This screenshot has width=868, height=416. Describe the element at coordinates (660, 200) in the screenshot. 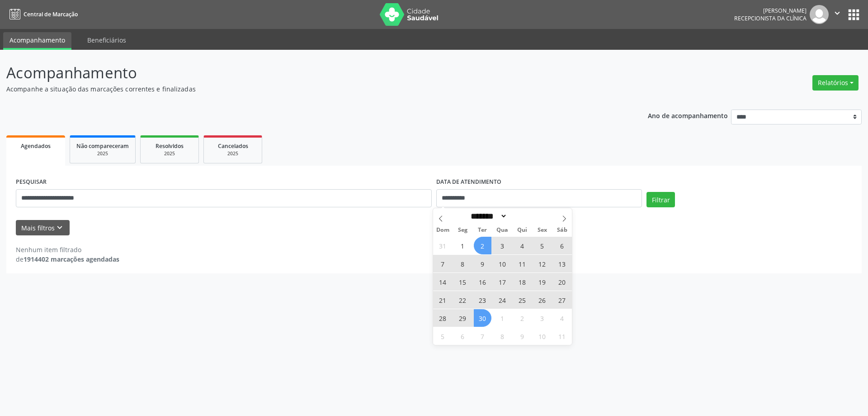

I see `button: Filtrar` at that location.